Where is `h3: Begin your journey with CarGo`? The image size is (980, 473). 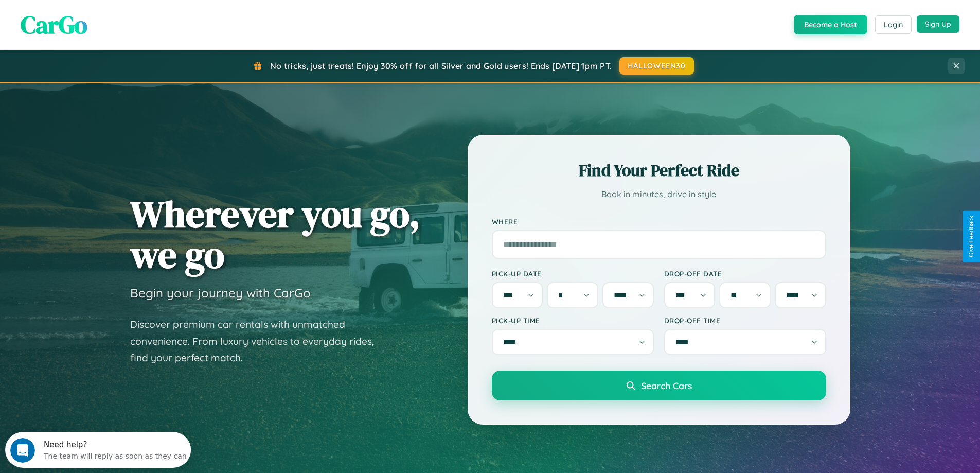
h3: Begin your journey with CarGo is located at coordinates (220, 293).